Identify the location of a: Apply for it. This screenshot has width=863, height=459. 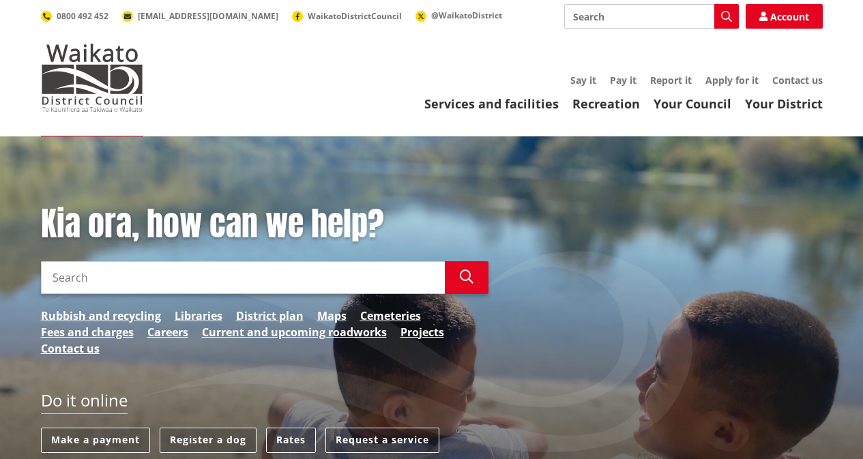
(732, 80).